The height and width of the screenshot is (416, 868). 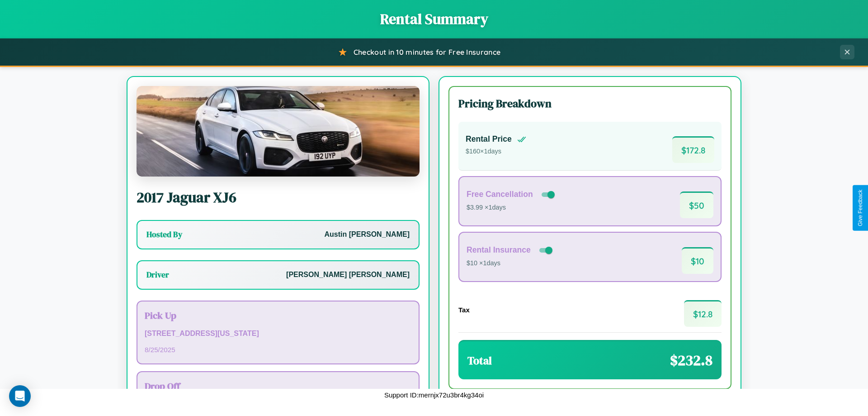 I want to click on span: $ 50, so click(x=697, y=204).